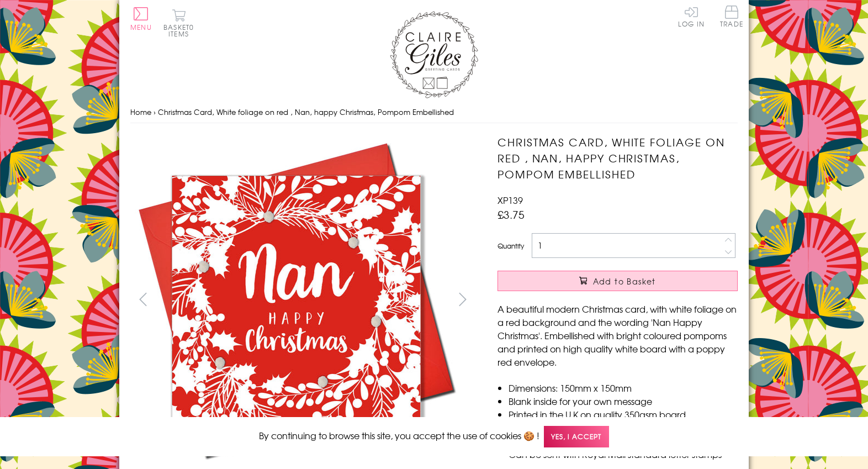 This screenshot has width=868, height=469. What do you see at coordinates (732, 16) in the screenshot?
I see `span: Trade` at bounding box center [732, 16].